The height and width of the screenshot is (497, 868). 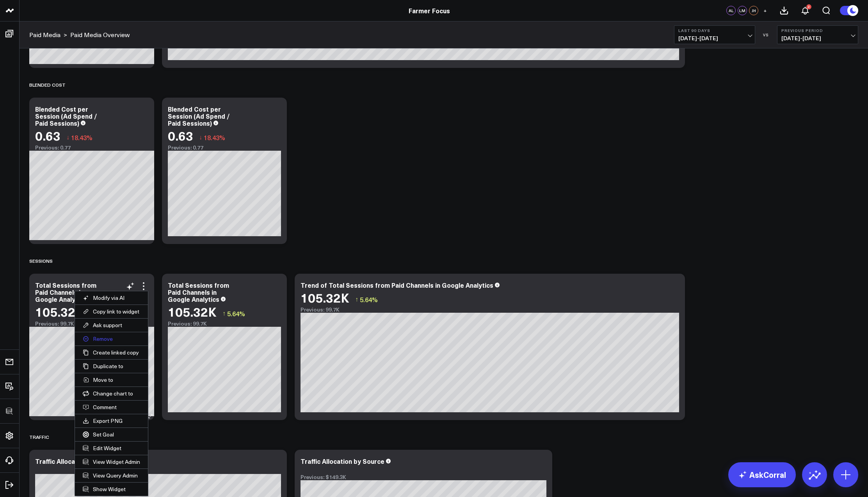 What do you see at coordinates (429, 10) in the screenshot?
I see `a: Farmer Focus` at bounding box center [429, 10].